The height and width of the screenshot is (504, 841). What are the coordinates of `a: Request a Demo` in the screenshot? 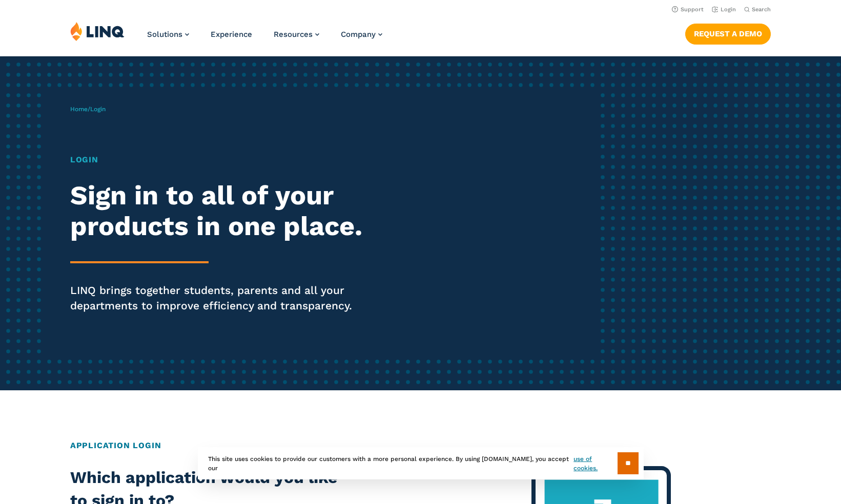 It's located at (728, 34).